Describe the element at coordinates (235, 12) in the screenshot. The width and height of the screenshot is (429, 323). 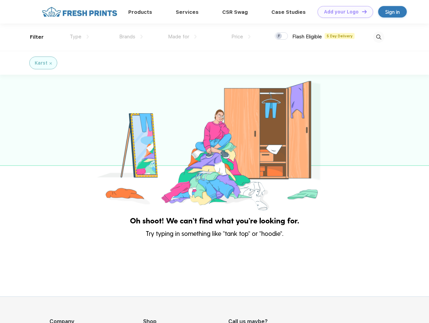
I see `a: CSR Swag` at that location.